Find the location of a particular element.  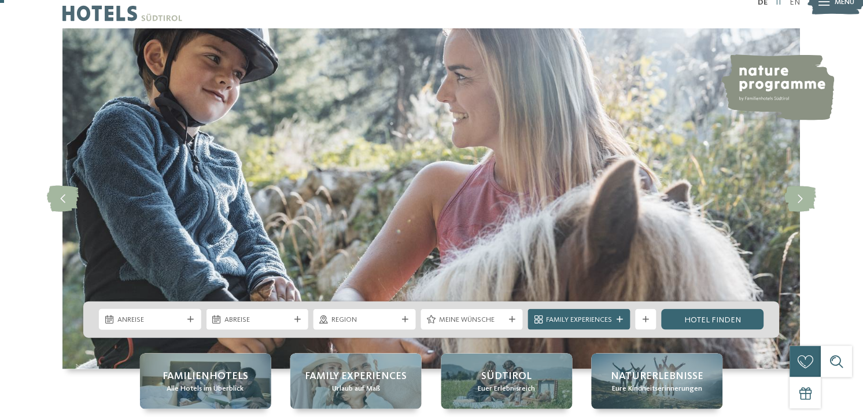

span: Urlaub auf Maß is located at coordinates (356, 389).